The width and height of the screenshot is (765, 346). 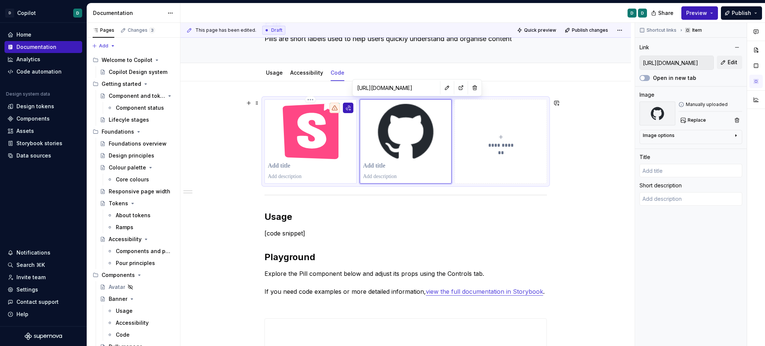 I want to click on a: Foundations overview, so click(x=137, y=144).